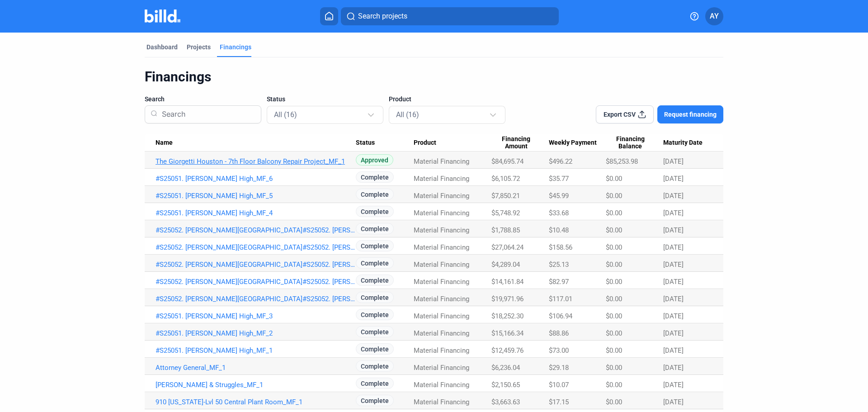 Image resolution: width=868 pixels, height=412 pixels. I want to click on div: Projects, so click(199, 47).